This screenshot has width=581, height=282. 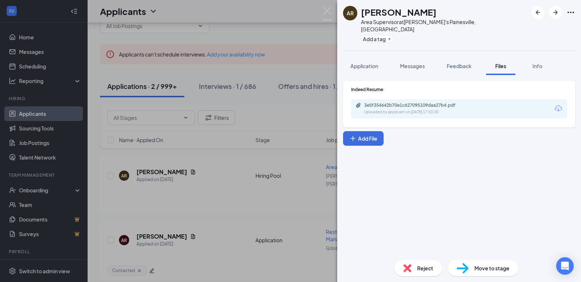 What do you see at coordinates (558, 109) in the screenshot?
I see `svg: Download` at bounding box center [558, 109].